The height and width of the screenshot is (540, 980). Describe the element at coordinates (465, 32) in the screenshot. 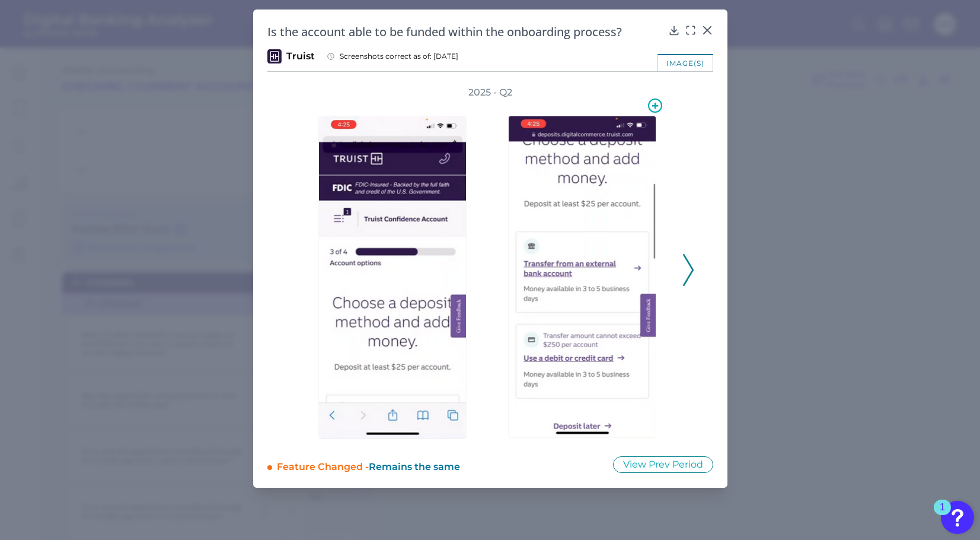

I see `h2: Is the account able to be funded within the onboarding process?` at that location.